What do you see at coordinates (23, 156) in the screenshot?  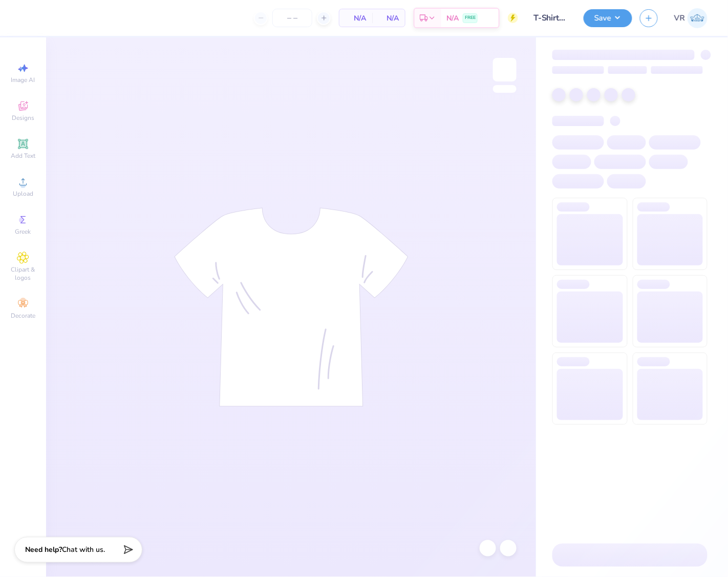 I see `span: Add Text` at bounding box center [23, 156].